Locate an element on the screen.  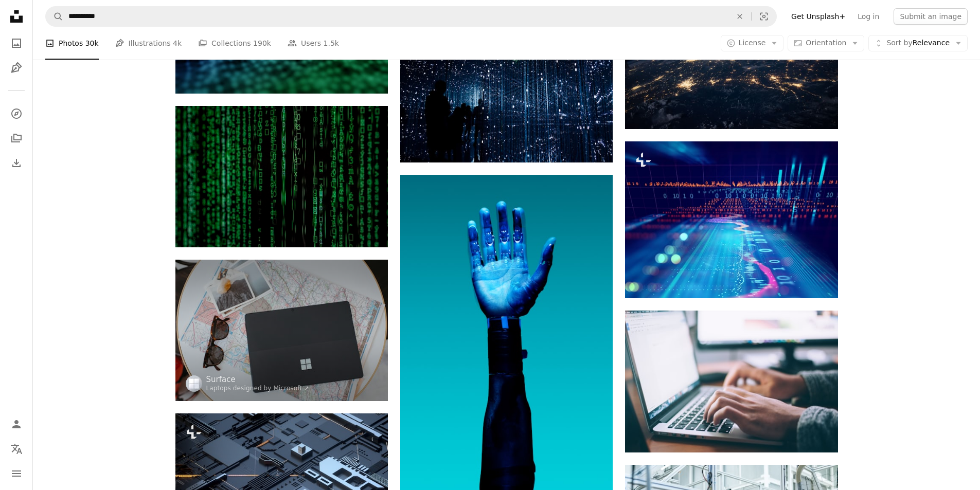
button: Sort byRelevance is located at coordinates (918, 43).